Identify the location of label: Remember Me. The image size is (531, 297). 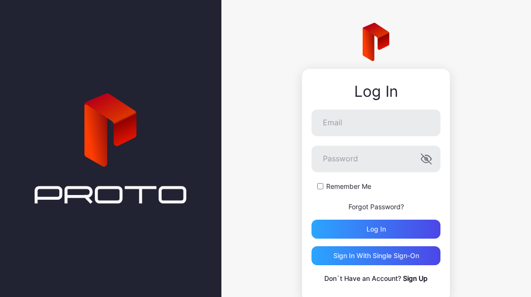
(348, 186).